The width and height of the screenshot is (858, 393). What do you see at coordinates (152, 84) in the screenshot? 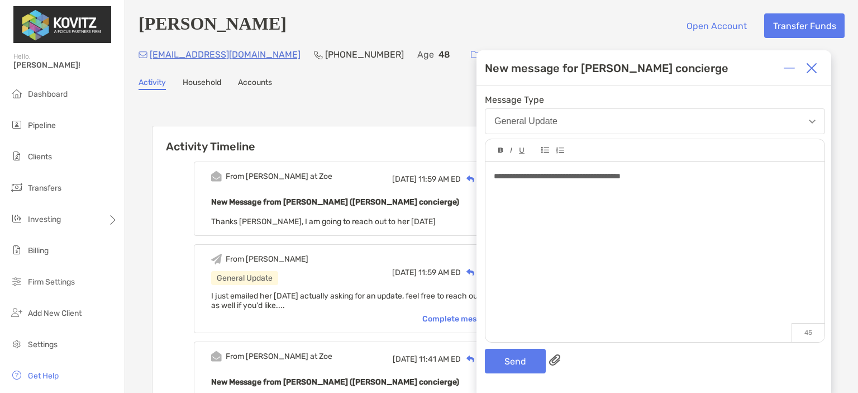
I see `a: Activity` at bounding box center [152, 84].